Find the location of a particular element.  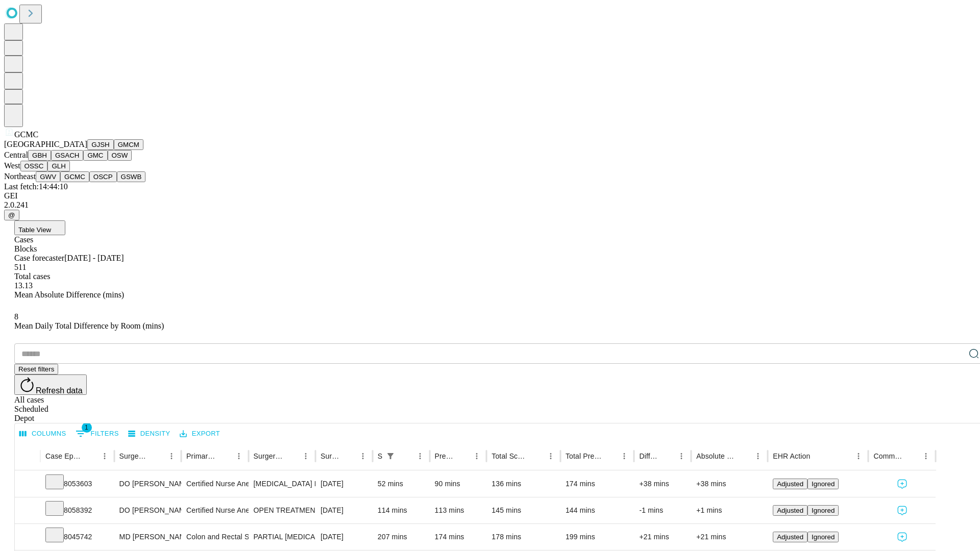

span: Northeast is located at coordinates (20, 176).